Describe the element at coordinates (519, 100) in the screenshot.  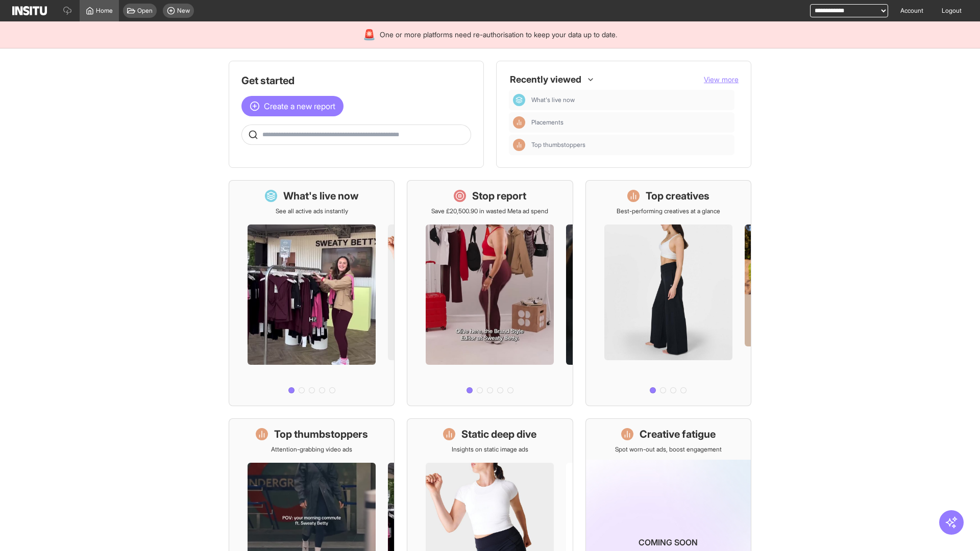
I see `div: Dashboard` at that location.